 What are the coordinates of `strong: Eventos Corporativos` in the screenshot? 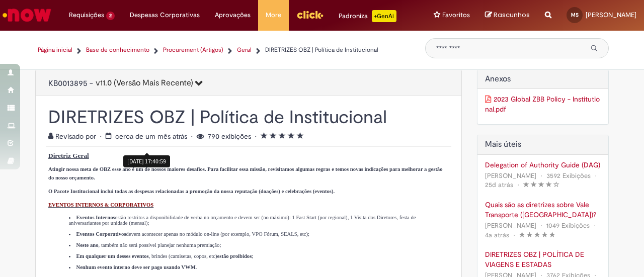 It's located at (101, 233).